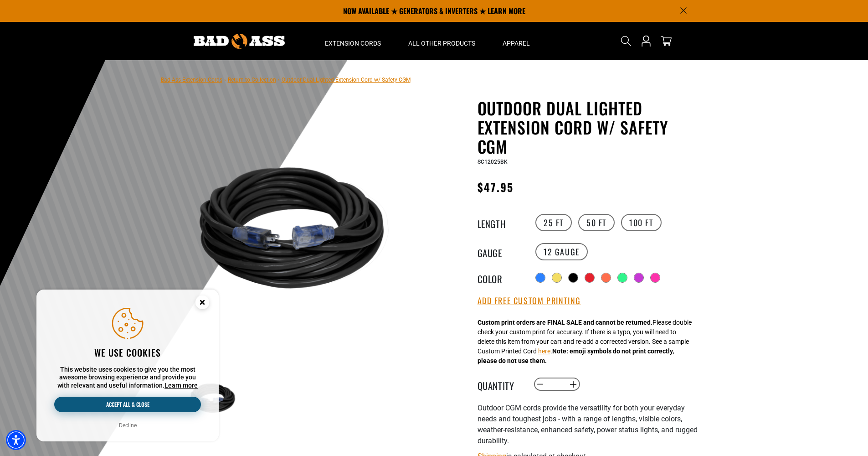  Describe the element at coordinates (353, 41) in the screenshot. I see `summary: Extension Cords` at that location.